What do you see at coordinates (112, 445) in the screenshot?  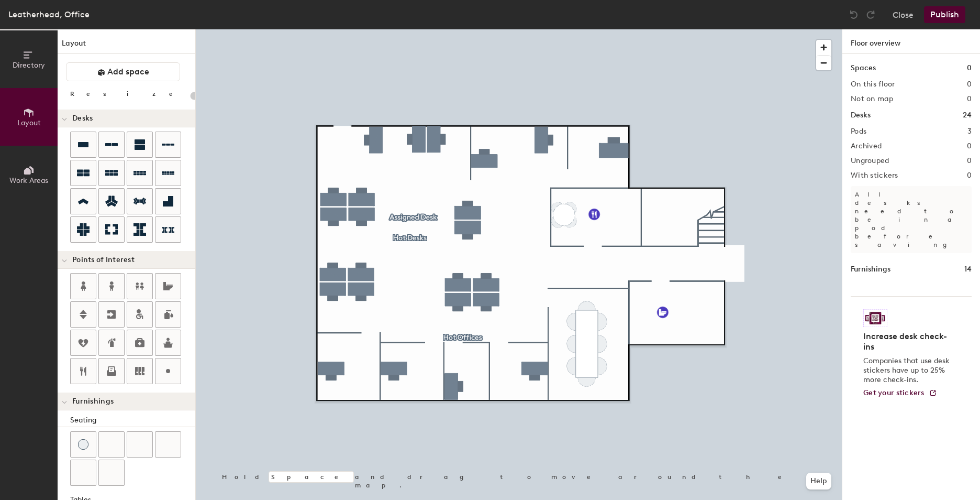 I see `img: Cushion` at bounding box center [112, 445].